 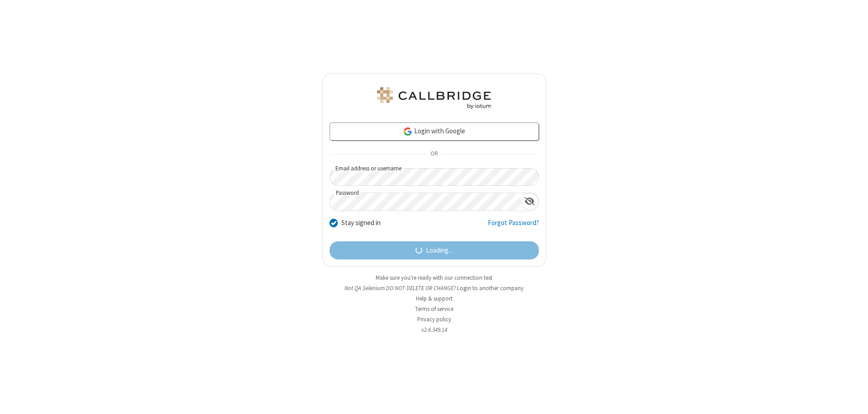 I want to click on input: Password, so click(x=425, y=201).